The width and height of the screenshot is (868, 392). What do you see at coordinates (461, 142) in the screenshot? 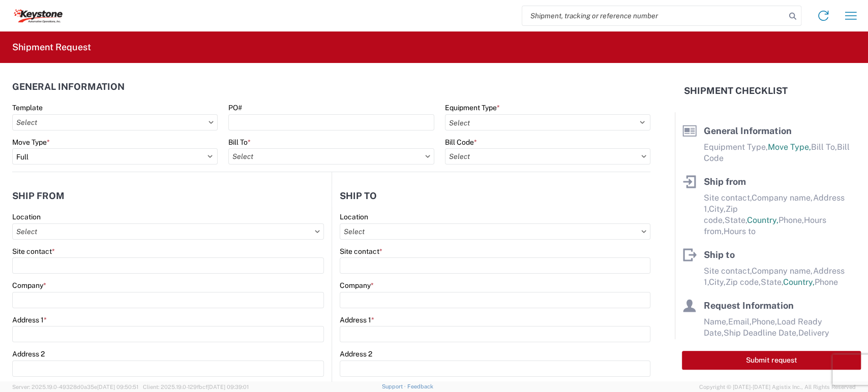
I see `label: Bill Code` at bounding box center [461, 142].